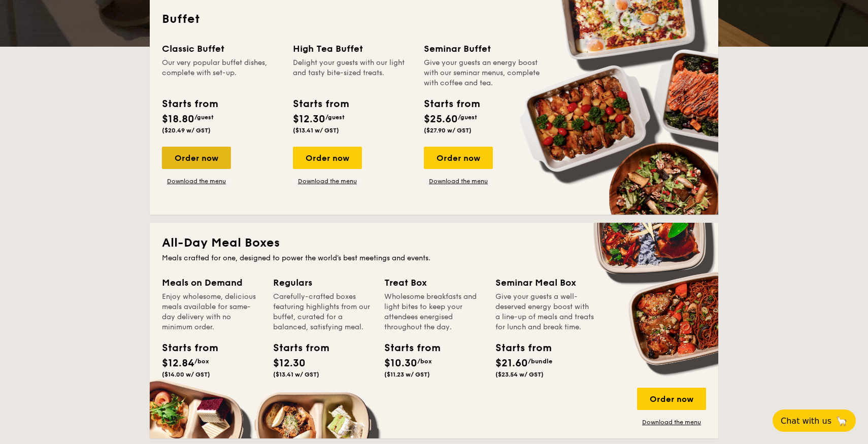 This screenshot has width=868, height=444. What do you see at coordinates (211, 312) in the screenshot?
I see `div: Enjoy wholesome, delicious meals available for same-day delivery with no minimum order.` at bounding box center [211, 312].